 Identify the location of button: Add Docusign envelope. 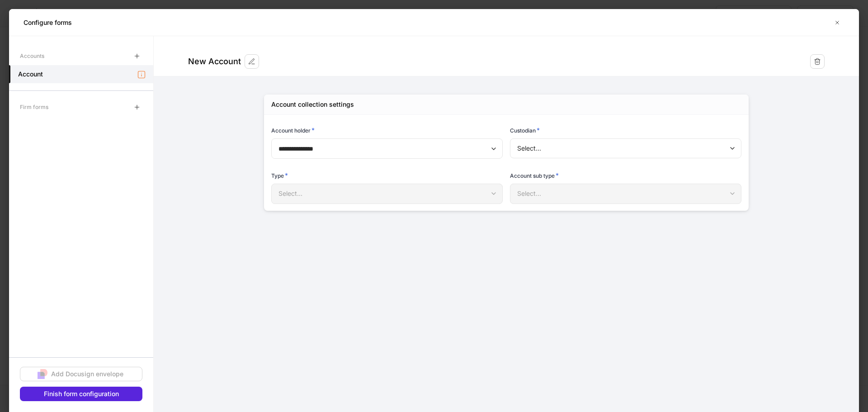
(81, 374).